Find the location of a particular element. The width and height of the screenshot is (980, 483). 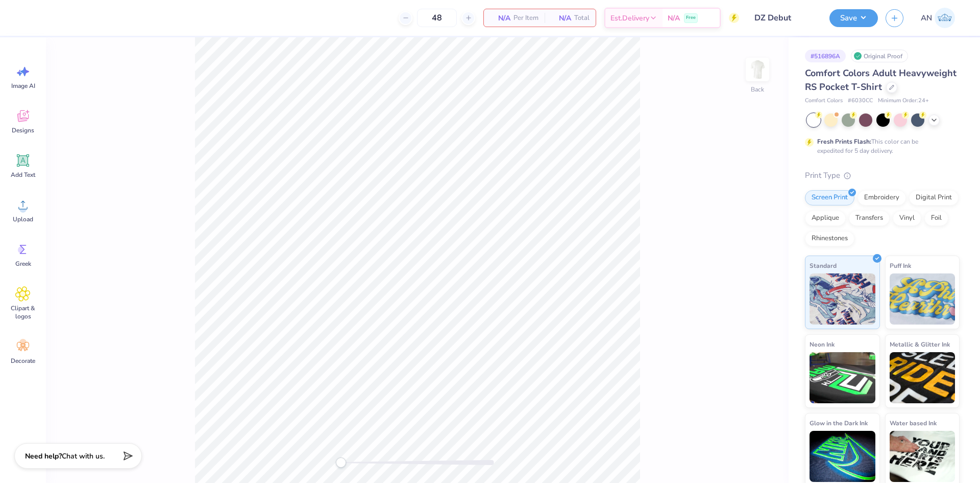

span: # 6030CC is located at coordinates (860, 101).